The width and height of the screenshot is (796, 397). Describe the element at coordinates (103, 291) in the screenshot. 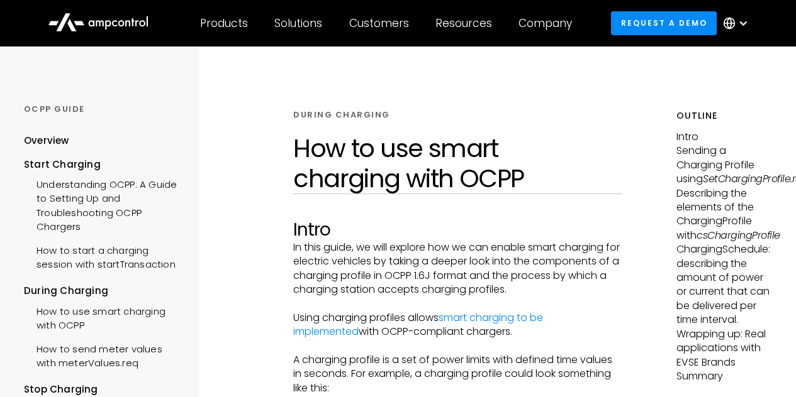

I see `div: During Charging` at that location.